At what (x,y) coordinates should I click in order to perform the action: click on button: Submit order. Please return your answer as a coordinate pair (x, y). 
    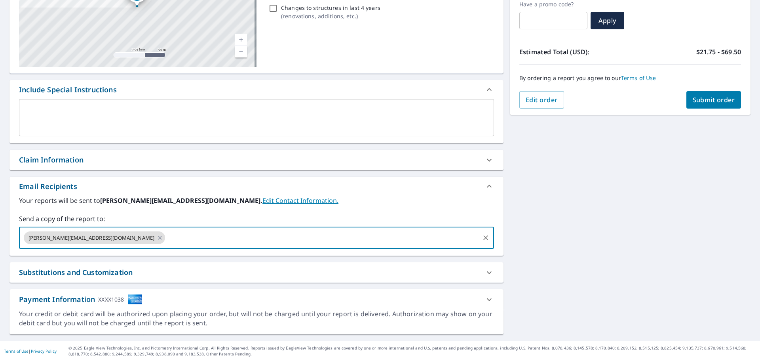
    Looking at the image, I should click on (714, 100).